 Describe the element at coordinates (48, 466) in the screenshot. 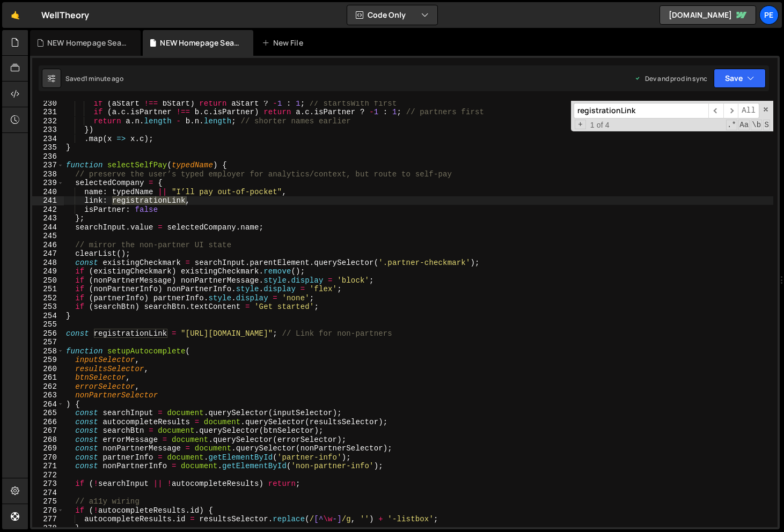

I see `div: 271` at that location.